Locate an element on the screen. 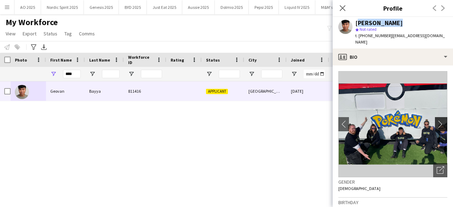 Image resolution: width=453 pixels, height=207 pixels. span: Tag is located at coordinates (68, 34).